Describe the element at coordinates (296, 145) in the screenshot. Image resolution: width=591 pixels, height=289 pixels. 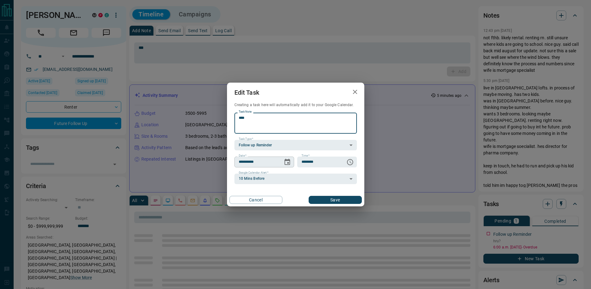
I see `div: Follow up Reminder` at that location.